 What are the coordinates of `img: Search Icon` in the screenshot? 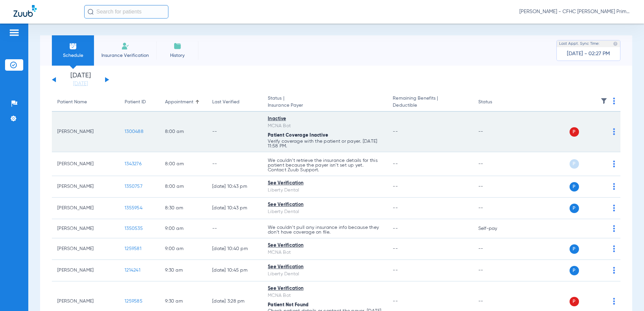 It's located at (91, 12).